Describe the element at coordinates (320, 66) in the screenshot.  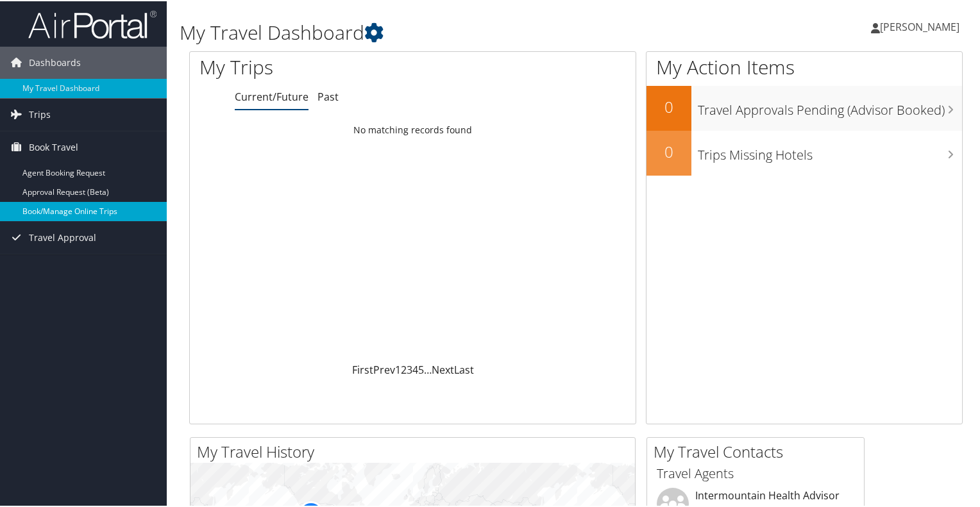
I see `h1: My Trips` at that location.